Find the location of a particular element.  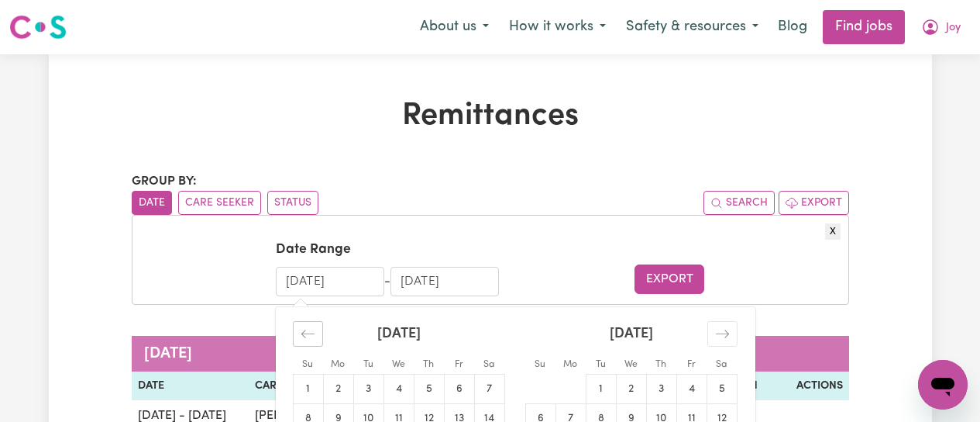

button: X is located at coordinates (833, 231).